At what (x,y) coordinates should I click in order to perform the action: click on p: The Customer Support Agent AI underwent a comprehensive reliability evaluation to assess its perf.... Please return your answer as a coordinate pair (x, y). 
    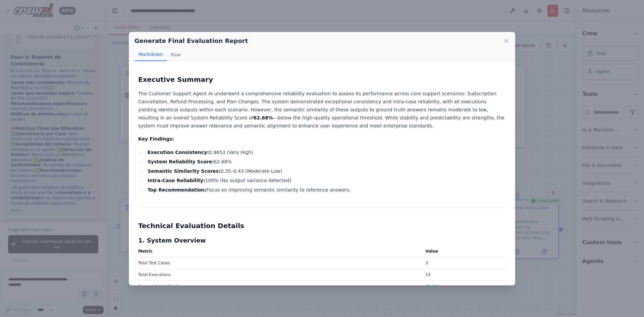
    Looking at the image, I should click on (322, 110).